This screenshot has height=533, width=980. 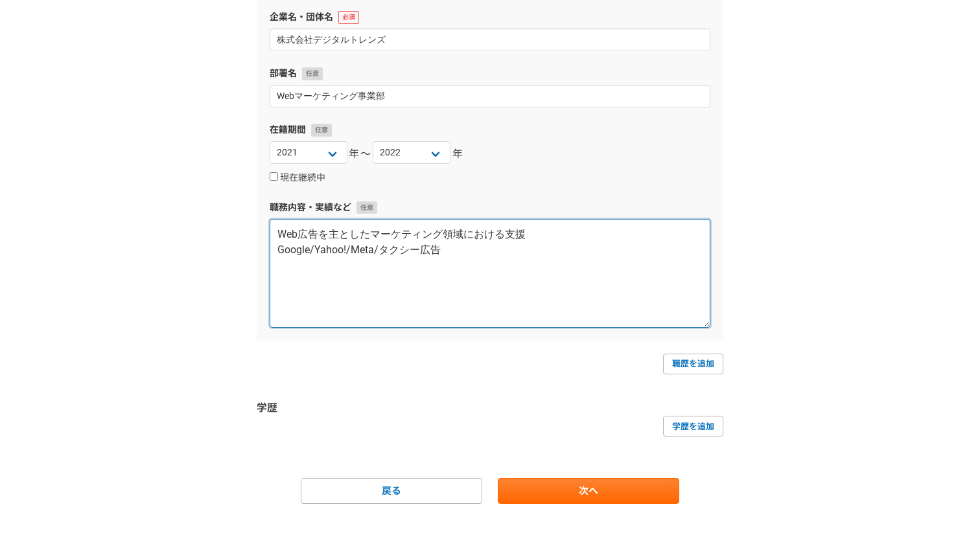 What do you see at coordinates (490, 40) in the screenshot?
I see `input: エニィクルー株式会社` at bounding box center [490, 40].